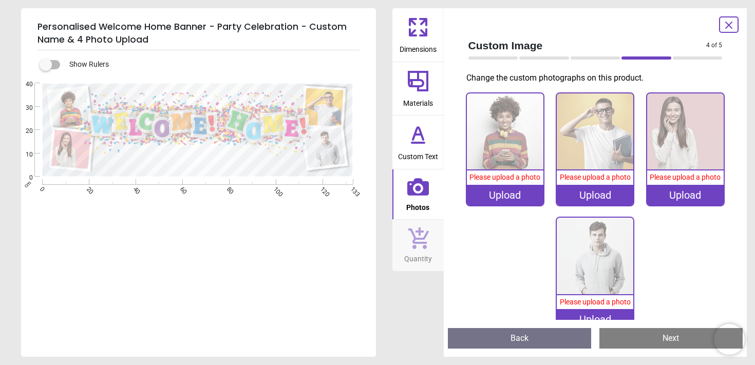 This screenshot has width=755, height=365. Describe the element at coordinates (321, 189) in the screenshot. I see `span: 120` at that location.